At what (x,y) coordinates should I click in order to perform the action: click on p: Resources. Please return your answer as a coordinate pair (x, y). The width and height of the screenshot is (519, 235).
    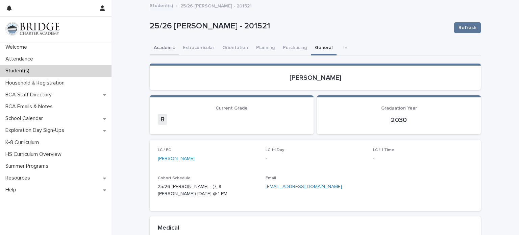
    Looking at the image, I should click on (19, 178).